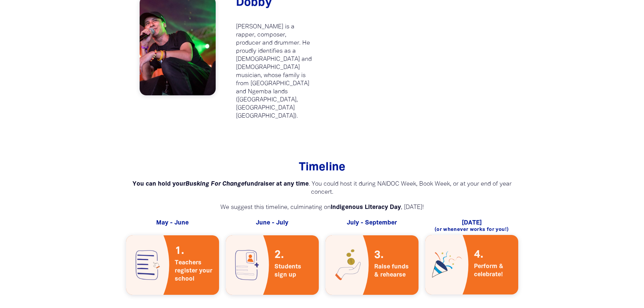 The width and height of the screenshot is (644, 308). I want to click on img: raisley-icons-donate-png-d2cf9a.png, so click(347, 265).